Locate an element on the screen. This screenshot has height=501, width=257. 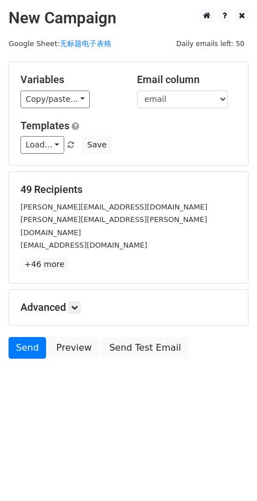
a: Load... is located at coordinates (42, 145).